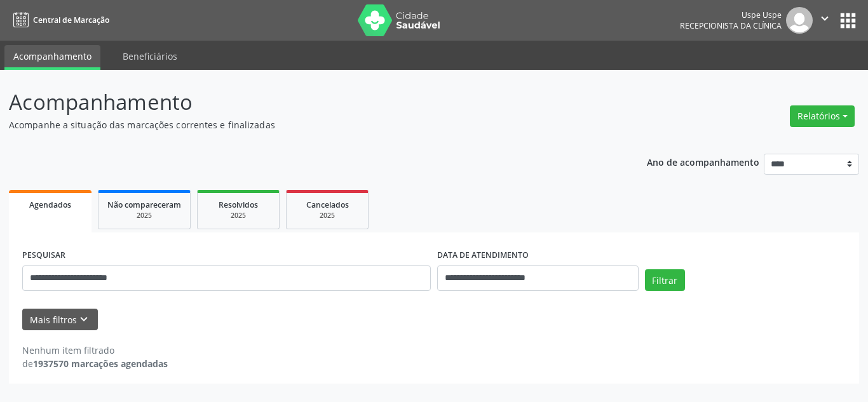 This screenshot has width=868, height=402. What do you see at coordinates (59, 319) in the screenshot?
I see `button: Mais filtroskeyboard_arrow_down` at bounding box center [59, 319].